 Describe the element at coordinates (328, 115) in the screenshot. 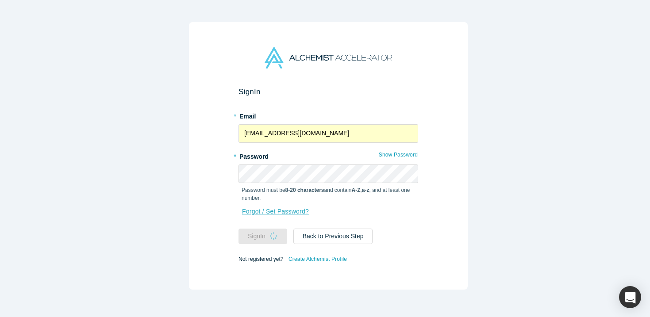

I see `label: Email` at that location.